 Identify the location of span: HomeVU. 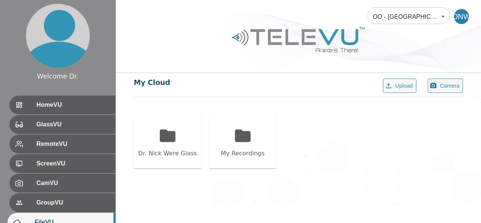
(73, 105).